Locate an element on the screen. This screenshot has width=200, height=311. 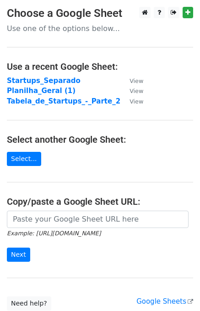
input: Next is located at coordinates (18, 255).